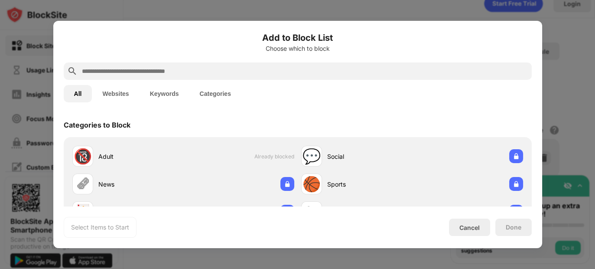 This screenshot has width=595, height=269. Describe the element at coordinates (100, 227) in the screenshot. I see `div: Select Items to Start` at that location.